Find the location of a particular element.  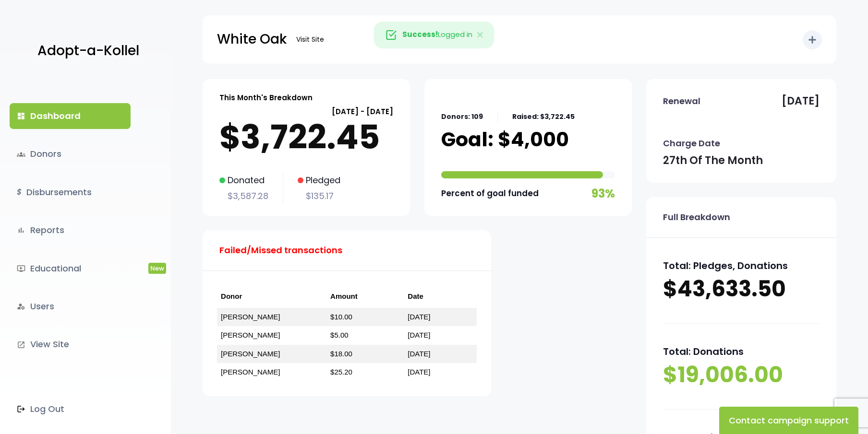

th: Date is located at coordinates (440, 296).